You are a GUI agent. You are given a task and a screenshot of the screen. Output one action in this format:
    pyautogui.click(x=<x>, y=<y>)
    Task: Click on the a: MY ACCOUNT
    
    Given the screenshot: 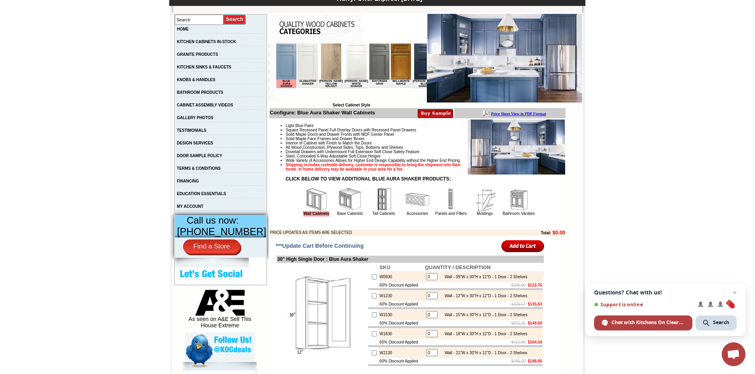 What is the action you would take?
    pyautogui.click(x=190, y=206)
    